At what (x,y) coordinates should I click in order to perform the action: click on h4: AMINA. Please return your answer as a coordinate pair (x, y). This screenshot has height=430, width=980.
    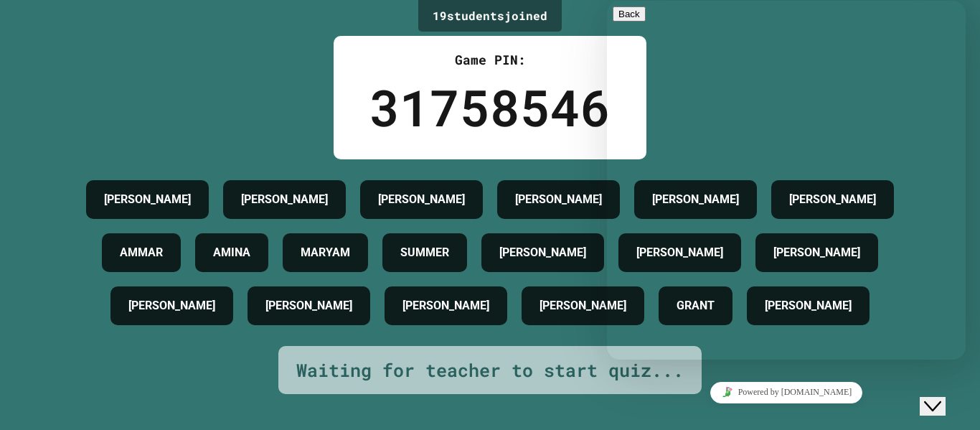
    Looking at the image, I should click on (231, 253).